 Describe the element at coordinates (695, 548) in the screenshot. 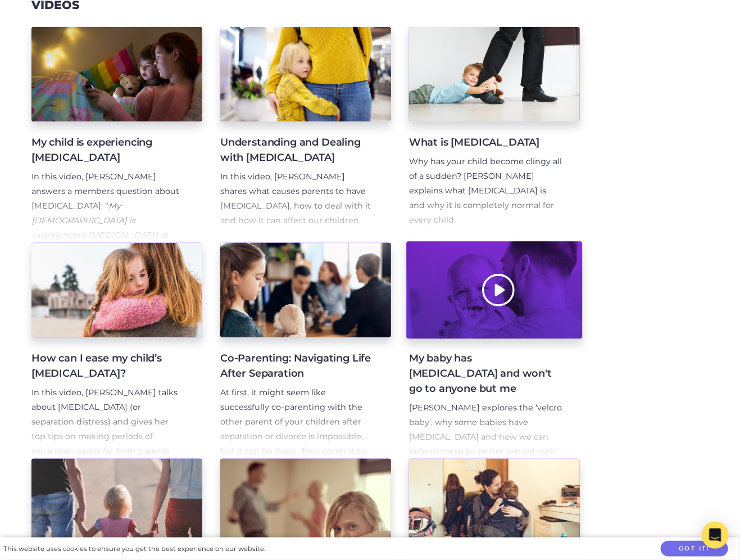

I see `button: Got it!` at that location.